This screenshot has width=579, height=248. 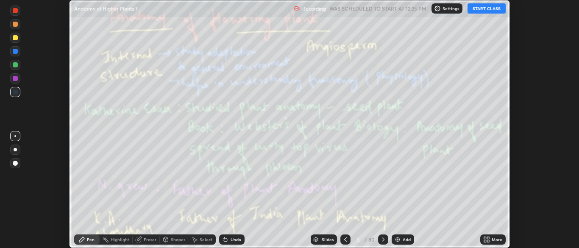 What do you see at coordinates (450, 8) in the screenshot?
I see `p: Settings` at bounding box center [450, 8].